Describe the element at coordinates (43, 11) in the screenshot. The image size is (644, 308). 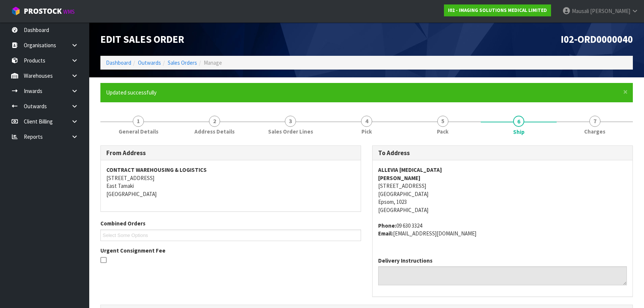
I see `span: ProStock` at that location.